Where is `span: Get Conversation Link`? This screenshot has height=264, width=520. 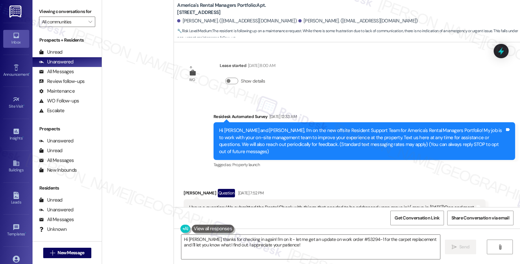
span: Get Conversation Link is located at coordinates (417, 218).